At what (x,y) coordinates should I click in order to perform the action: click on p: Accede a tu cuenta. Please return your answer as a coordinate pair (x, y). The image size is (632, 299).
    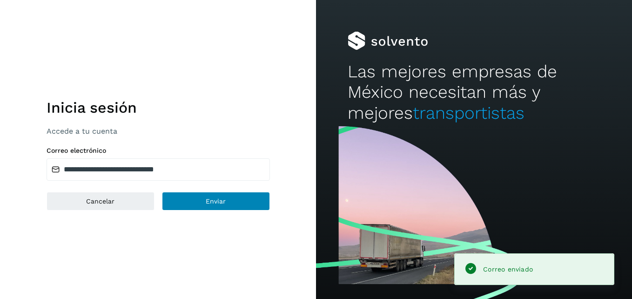
    Looking at the image, I should click on (158, 131).